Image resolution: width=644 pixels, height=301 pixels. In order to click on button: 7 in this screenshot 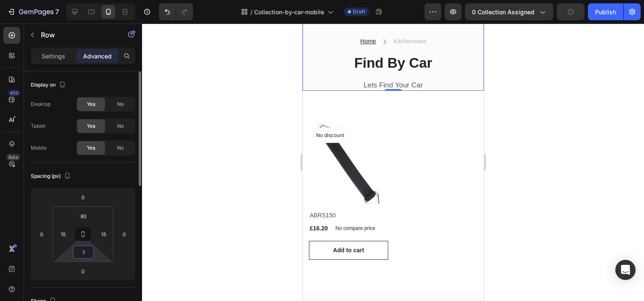, I will do `click(33, 12)`.